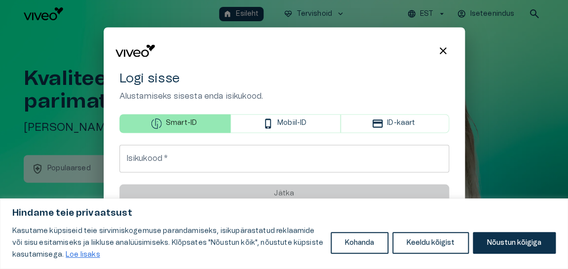 This screenshot has height=269, width=568. Describe the element at coordinates (430, 243) in the screenshot. I see `button: Keeldu kõigist` at that location.